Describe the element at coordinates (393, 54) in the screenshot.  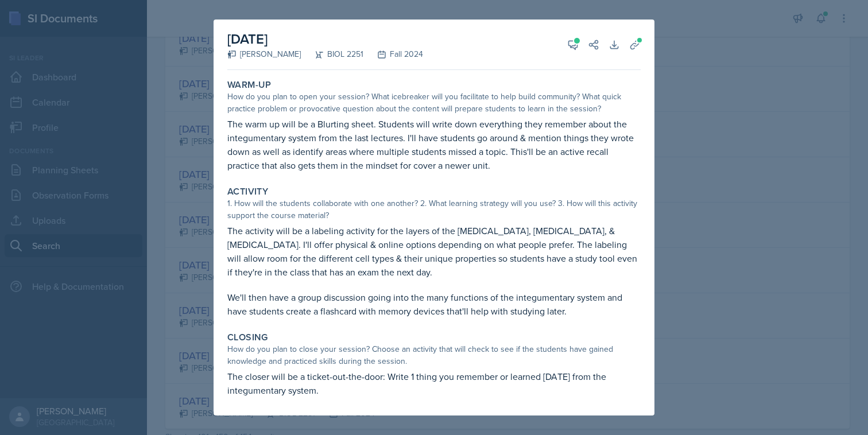
I see `div: Fall 2024` at that location.